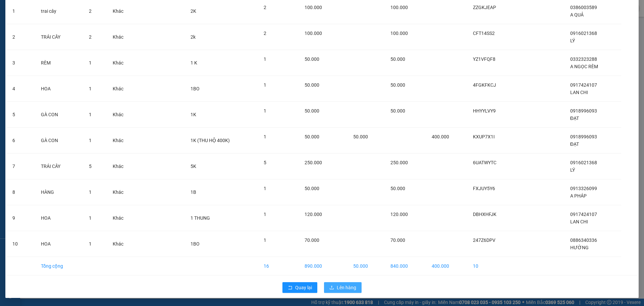 The image size is (644, 306). I want to click on button: rollbackQuay lại, so click(300, 288).